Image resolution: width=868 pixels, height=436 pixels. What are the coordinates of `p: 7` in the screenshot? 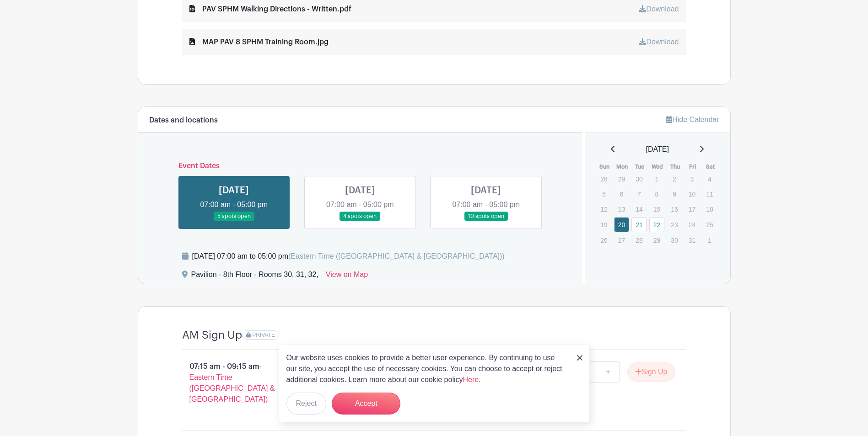 It's located at (639, 194).